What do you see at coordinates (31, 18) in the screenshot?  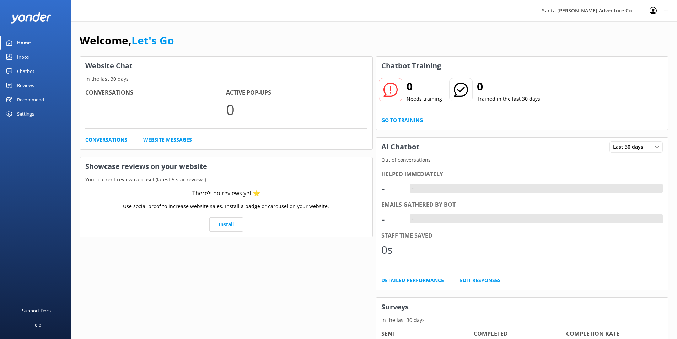 I see `img: yonder-white-logo.png` at bounding box center [31, 18].